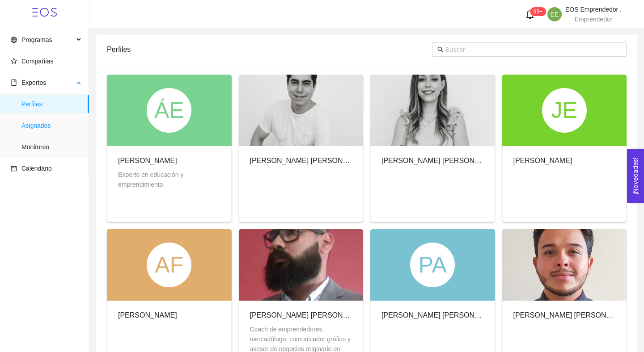 This screenshot has width=644, height=352. Describe the element at coordinates (169, 180) in the screenshot. I see `div: Experto en educación y emprendimiento.` at that location.